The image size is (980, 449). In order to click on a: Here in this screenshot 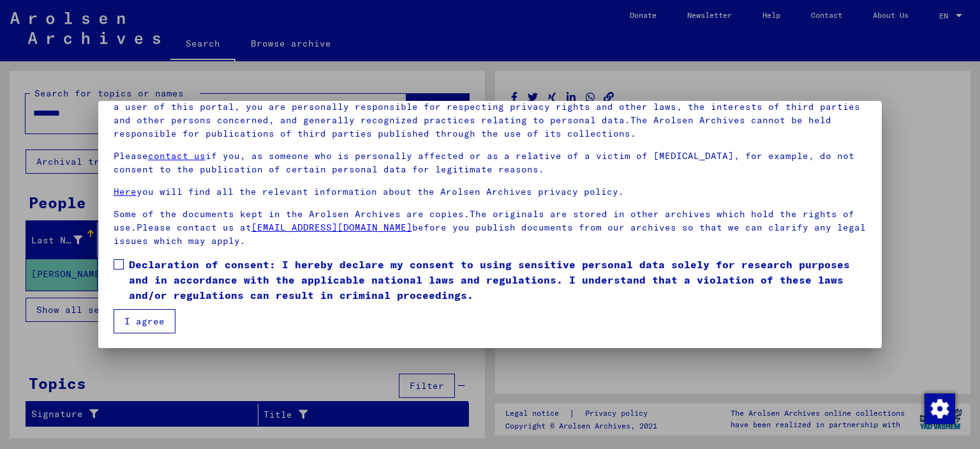, I will do `click(125, 192)`.